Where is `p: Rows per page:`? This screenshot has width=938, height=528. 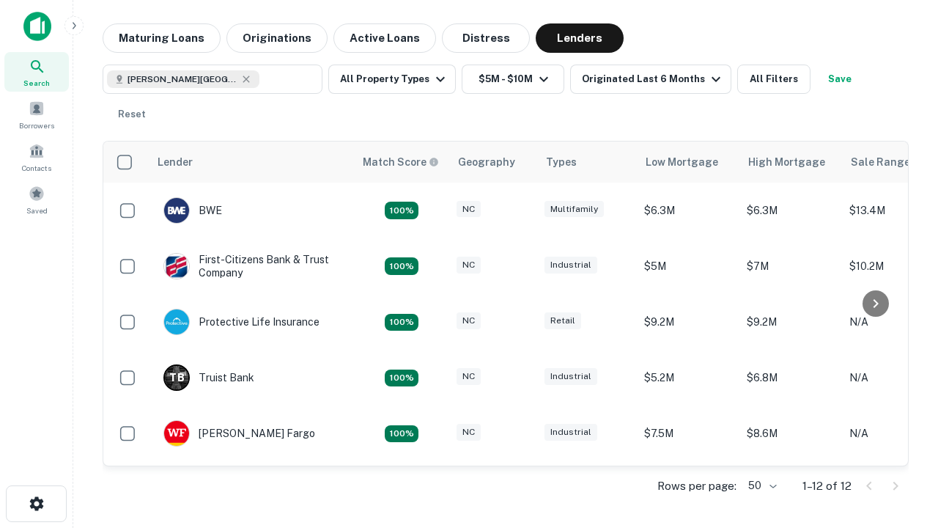 p: Rows per page: is located at coordinates (697, 486).